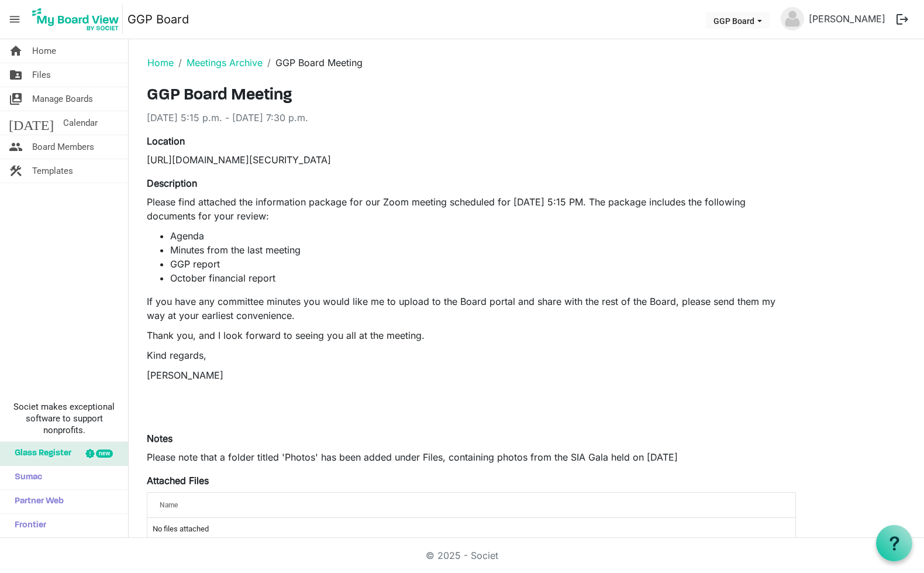  What do you see at coordinates (793, 19) in the screenshot?
I see `img: no-profile-picture.svg` at bounding box center [793, 19].